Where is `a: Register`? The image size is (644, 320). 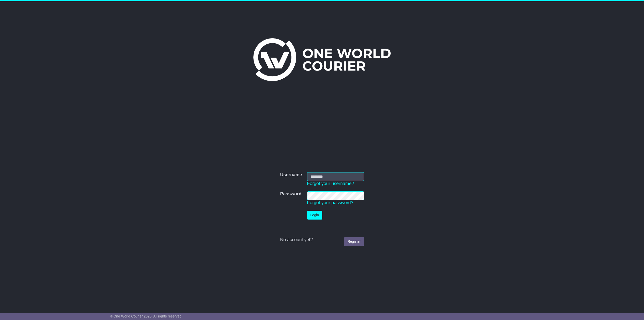 a: Register is located at coordinates (354, 242).